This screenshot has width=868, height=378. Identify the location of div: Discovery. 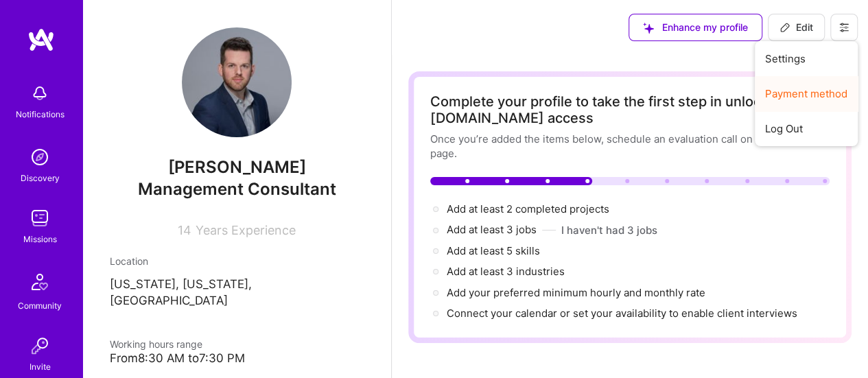
(40, 177).